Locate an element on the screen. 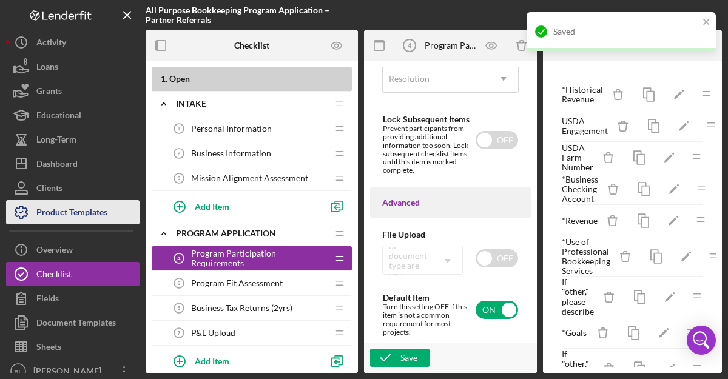 The image size is (728, 379). a: Dashboard is located at coordinates (73, 164).